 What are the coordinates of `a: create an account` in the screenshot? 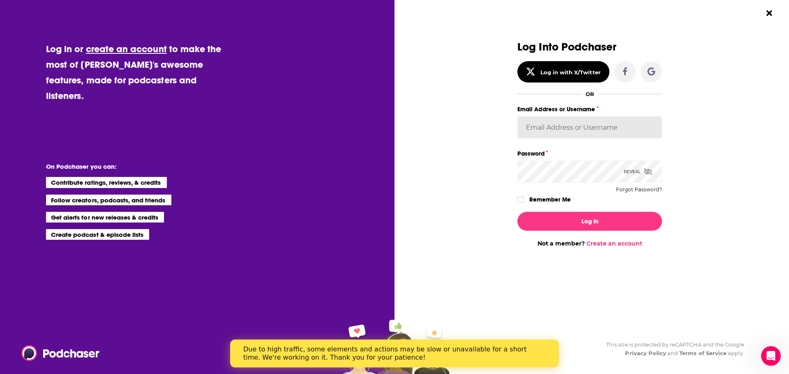 It's located at (126, 49).